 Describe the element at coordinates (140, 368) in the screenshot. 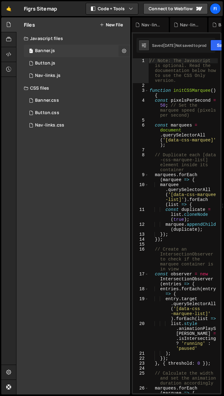

I see `div: 24` at that location.